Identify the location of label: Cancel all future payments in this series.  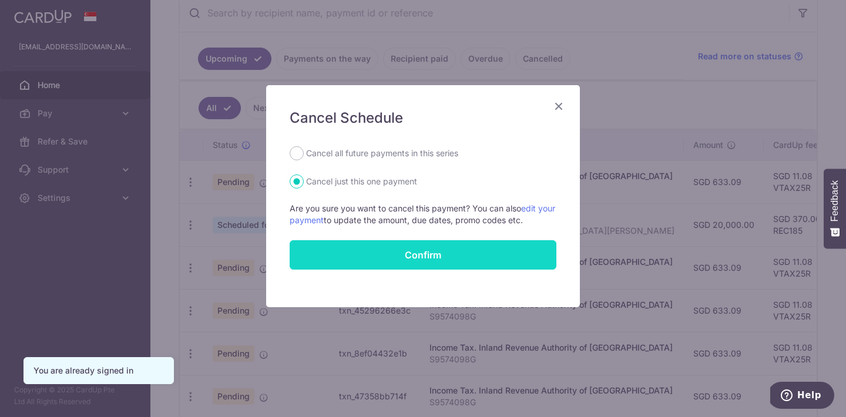
(382, 153).